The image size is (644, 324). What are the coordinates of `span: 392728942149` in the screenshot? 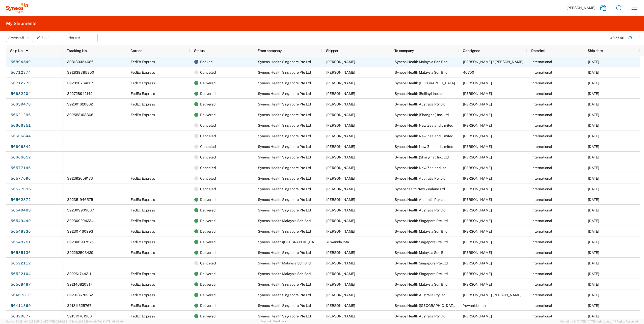 It's located at (80, 94).